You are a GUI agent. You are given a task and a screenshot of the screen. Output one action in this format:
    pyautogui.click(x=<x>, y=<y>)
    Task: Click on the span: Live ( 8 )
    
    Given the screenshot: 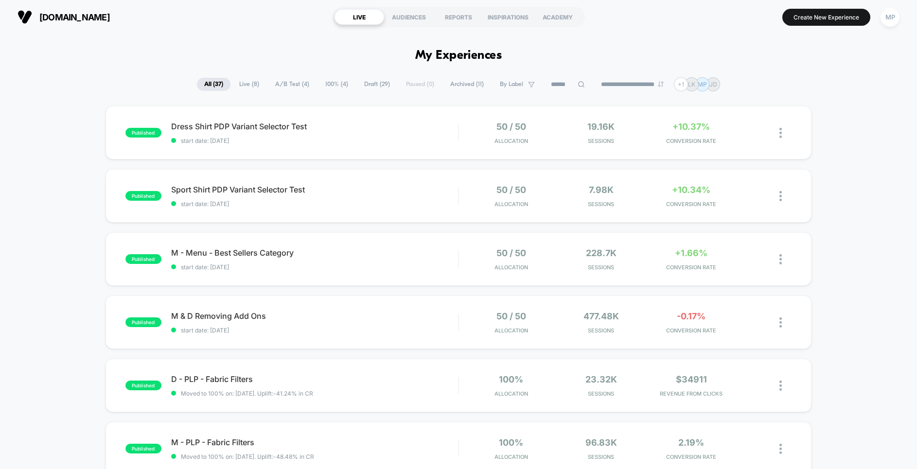 What is the action you would take?
    pyautogui.click(x=249, y=84)
    